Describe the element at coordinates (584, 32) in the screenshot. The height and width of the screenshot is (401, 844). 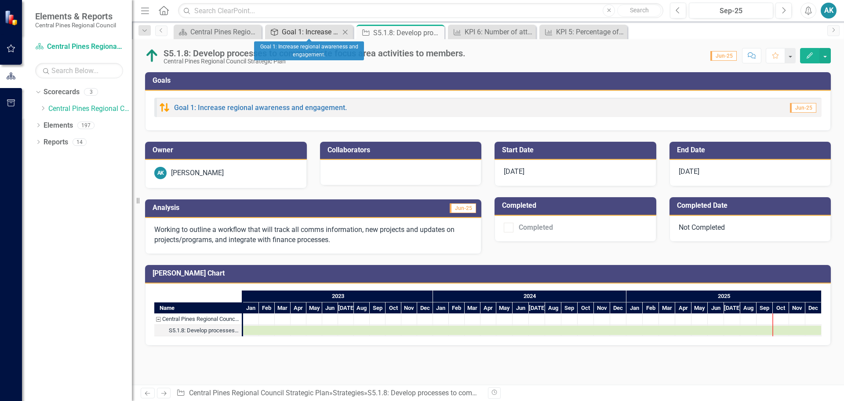
I see `a: KPI 5: Percentage of board participation and attendance.` at that location.